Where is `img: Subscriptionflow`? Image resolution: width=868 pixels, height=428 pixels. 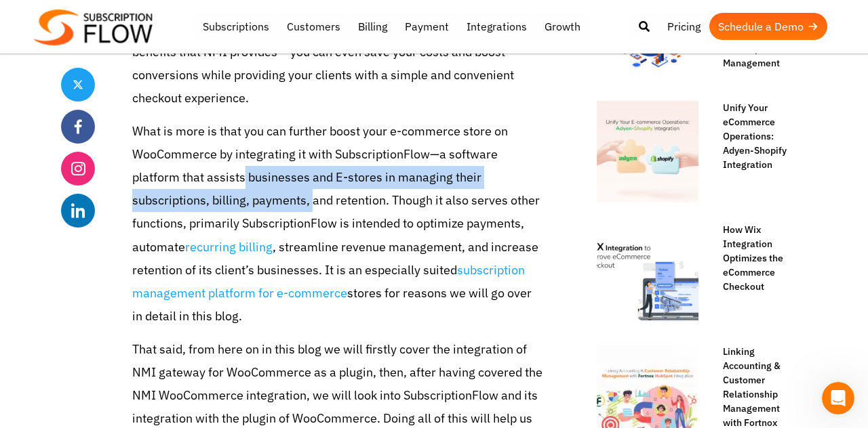
img: Subscriptionflow is located at coordinates (93, 27).